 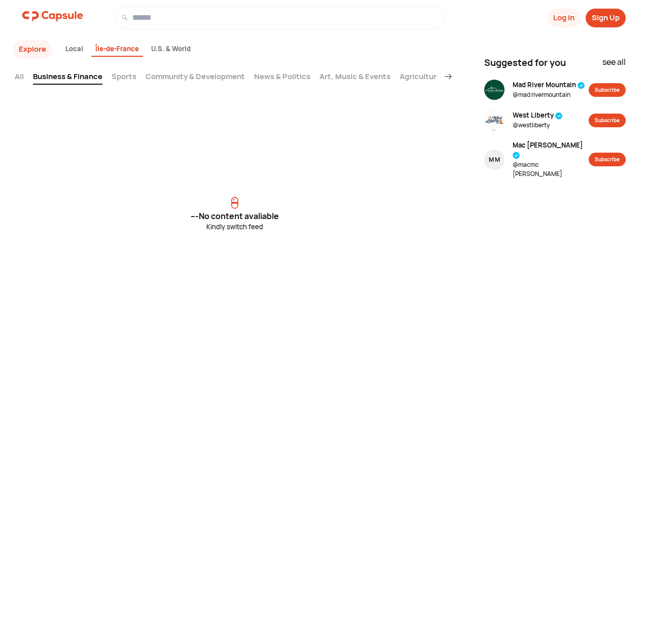 I want to click on a: logo, so click(x=52, y=18).